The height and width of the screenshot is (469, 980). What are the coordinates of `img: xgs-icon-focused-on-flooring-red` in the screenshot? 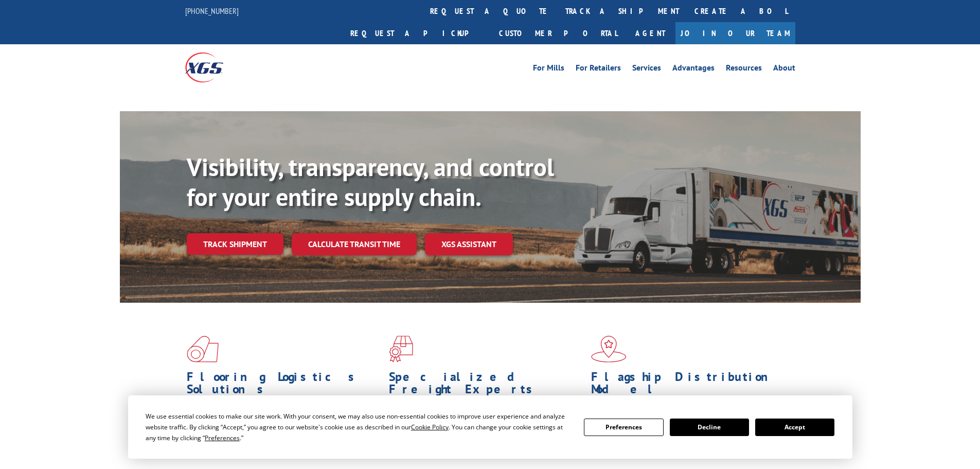 It's located at (401, 349).